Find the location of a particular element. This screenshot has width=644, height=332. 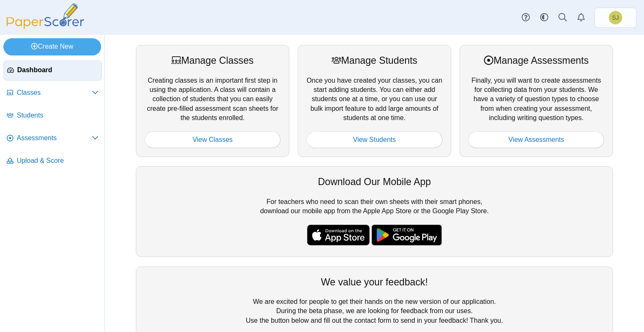

div: For teachers who need to scan their own sheets with their smart phones, download our mobile app f... is located at coordinates (375, 211).